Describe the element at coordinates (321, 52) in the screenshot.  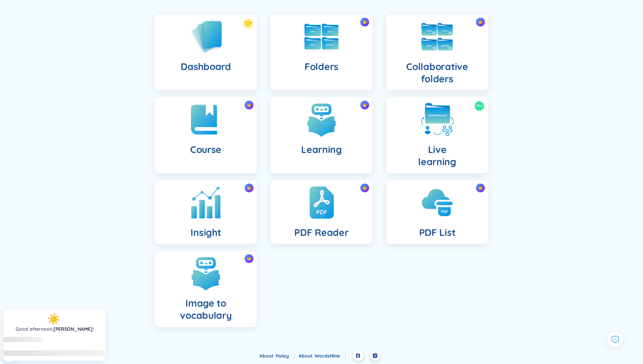
I see `a: crown iconFolders` at that location.